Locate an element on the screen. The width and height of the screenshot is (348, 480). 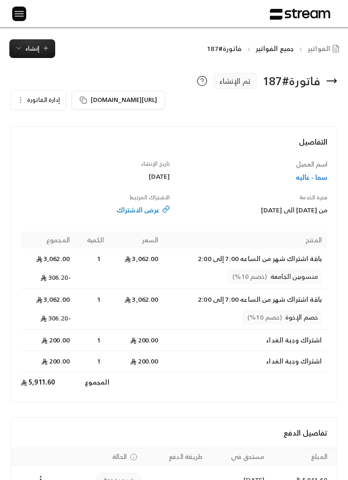
th: الكمية is located at coordinates (92, 240).